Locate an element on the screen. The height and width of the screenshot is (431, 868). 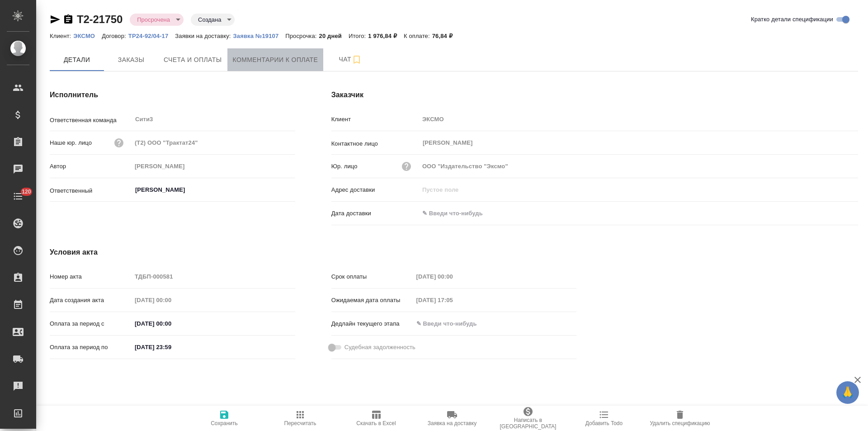
p: 1 976,84 ₽ is located at coordinates (386, 36).